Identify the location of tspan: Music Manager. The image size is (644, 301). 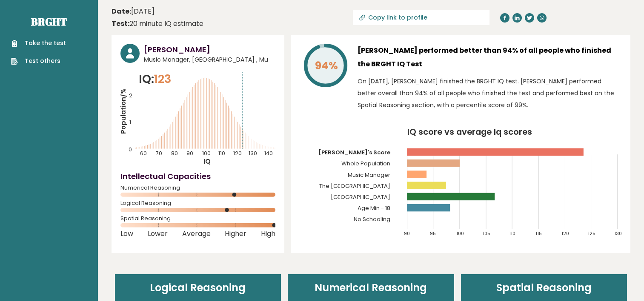
(369, 174).